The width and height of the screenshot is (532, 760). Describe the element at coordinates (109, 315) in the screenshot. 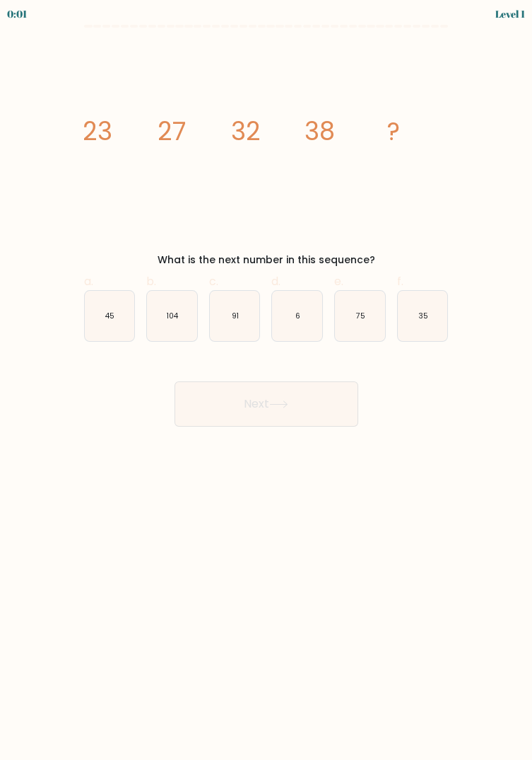

I see `text: 45` at that location.